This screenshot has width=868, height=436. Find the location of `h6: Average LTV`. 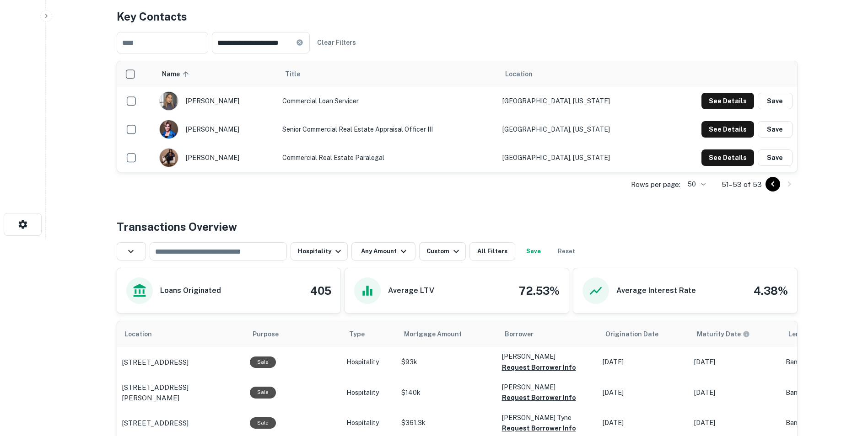

h6: Average LTV is located at coordinates (411, 291).